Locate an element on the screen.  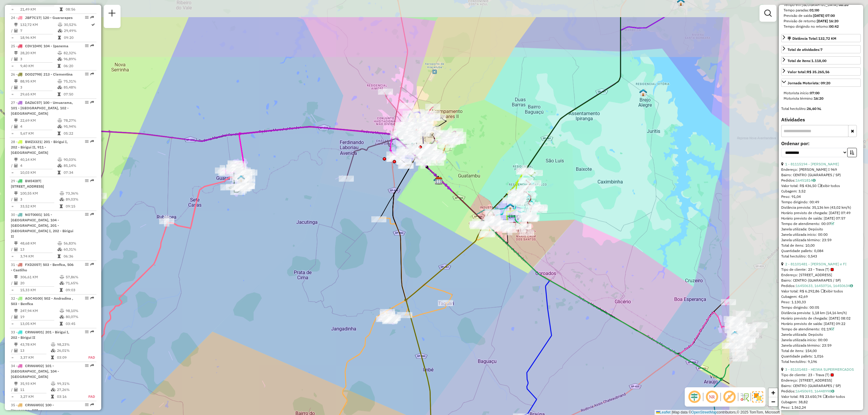
div: Tempo dirigindo no retorno: is located at coordinates (821, 26).